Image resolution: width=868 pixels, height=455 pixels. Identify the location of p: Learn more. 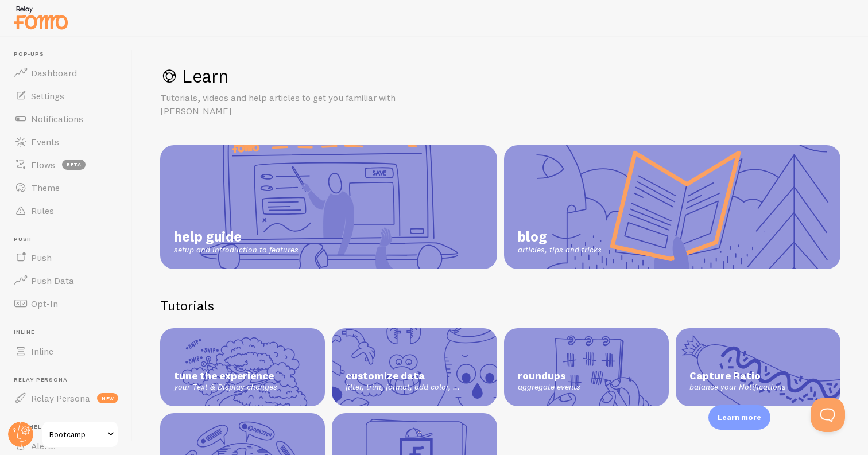
(739, 417).